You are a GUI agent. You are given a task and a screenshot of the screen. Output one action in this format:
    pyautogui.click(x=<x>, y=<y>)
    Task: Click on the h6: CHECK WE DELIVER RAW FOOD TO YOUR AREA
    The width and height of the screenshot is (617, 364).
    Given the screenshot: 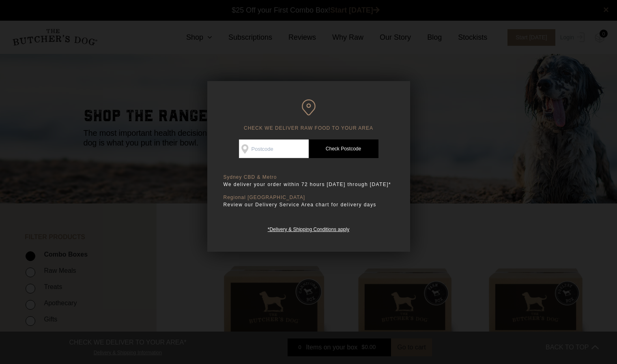 What is the action you would take?
    pyautogui.click(x=309, y=115)
    